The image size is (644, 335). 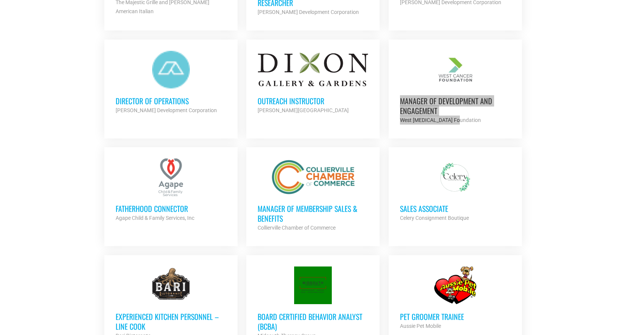 I want to click on strong: Collierville Chamber of Commerce, so click(x=297, y=228).